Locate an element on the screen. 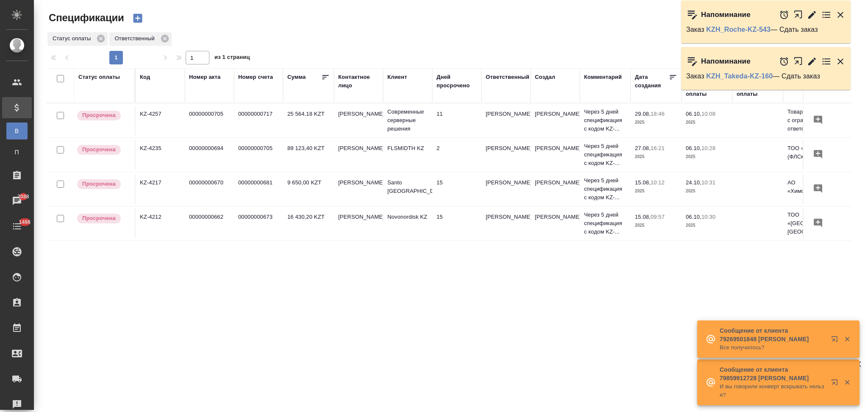 This screenshot has width=868, height=412. p: Novonordisk KZ is located at coordinates (408, 217).